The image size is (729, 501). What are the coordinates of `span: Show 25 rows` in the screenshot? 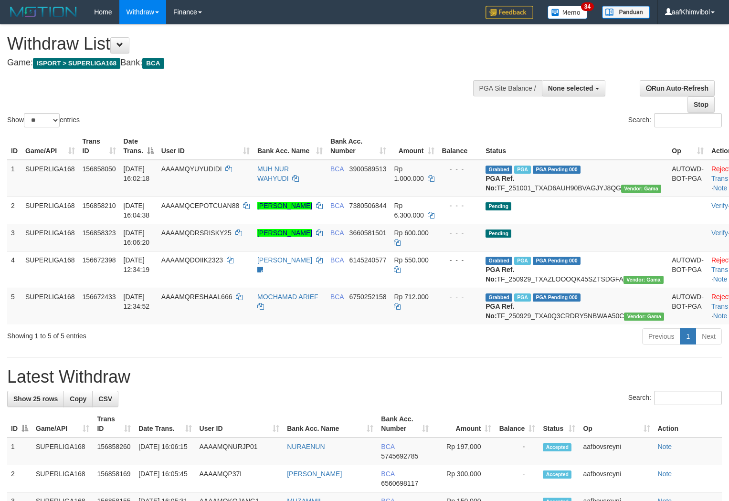 It's located at (35, 399).